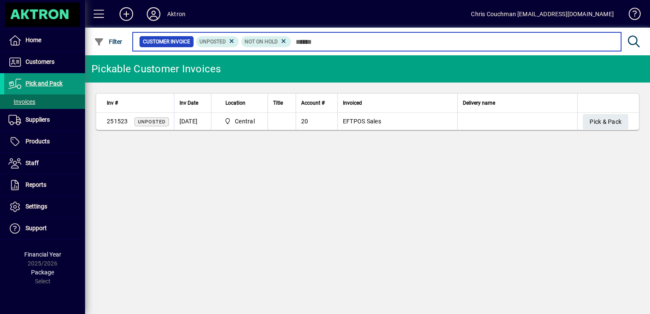 The width and height of the screenshot is (650, 314). Describe the element at coordinates (605, 122) in the screenshot. I see `span: Pick & Pack` at that location.